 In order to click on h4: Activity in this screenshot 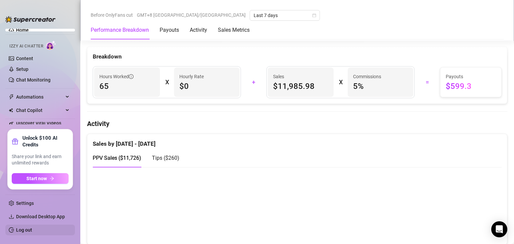, I will do `click(297, 124)`.